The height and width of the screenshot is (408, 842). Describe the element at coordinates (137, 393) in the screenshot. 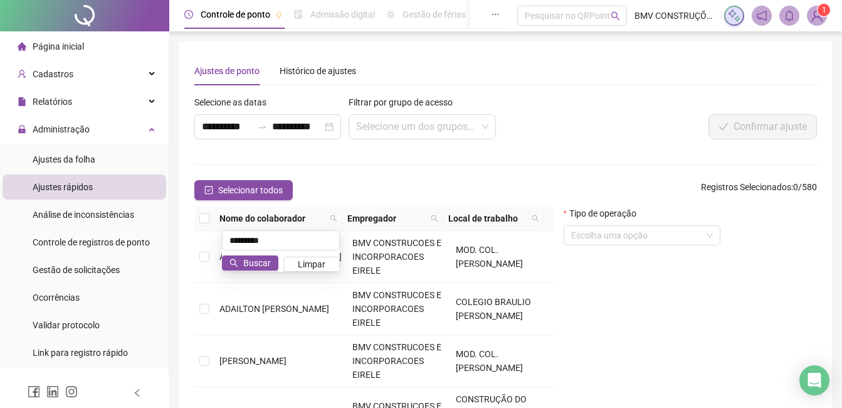

I see `span: left` at that location.